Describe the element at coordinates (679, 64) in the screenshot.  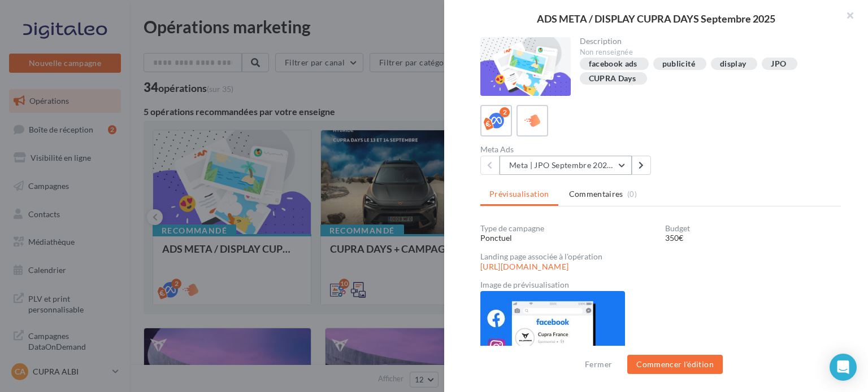
I see `div: publicité` at that location.